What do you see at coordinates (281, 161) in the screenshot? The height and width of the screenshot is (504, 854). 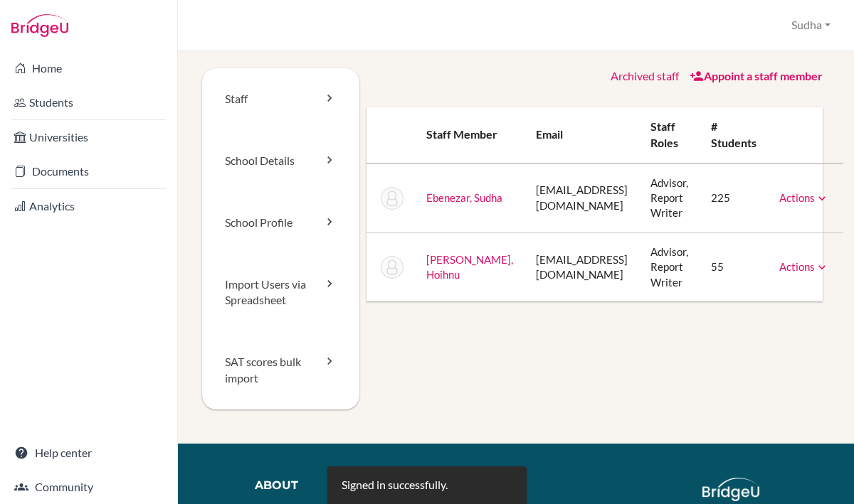 I see `a: School Details` at bounding box center [281, 161].